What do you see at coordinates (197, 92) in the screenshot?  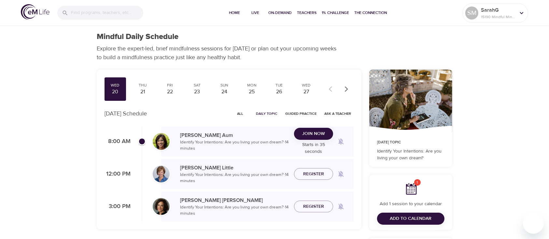 I see `div: 23` at bounding box center [197, 92].